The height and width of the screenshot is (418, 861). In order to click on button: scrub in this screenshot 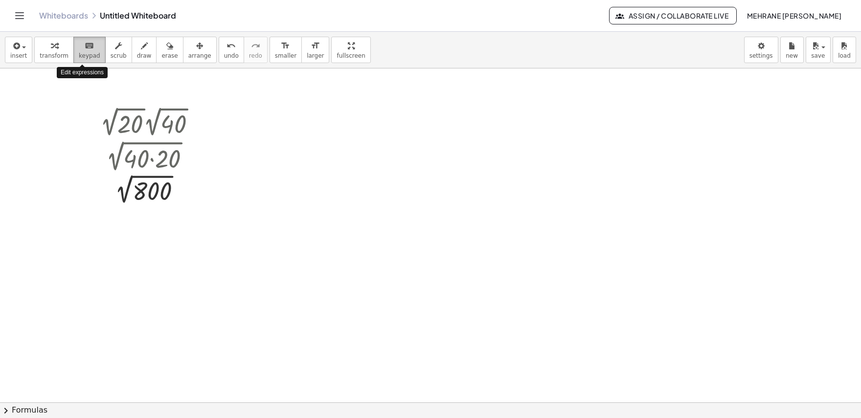, I will do `click(118, 50)`.